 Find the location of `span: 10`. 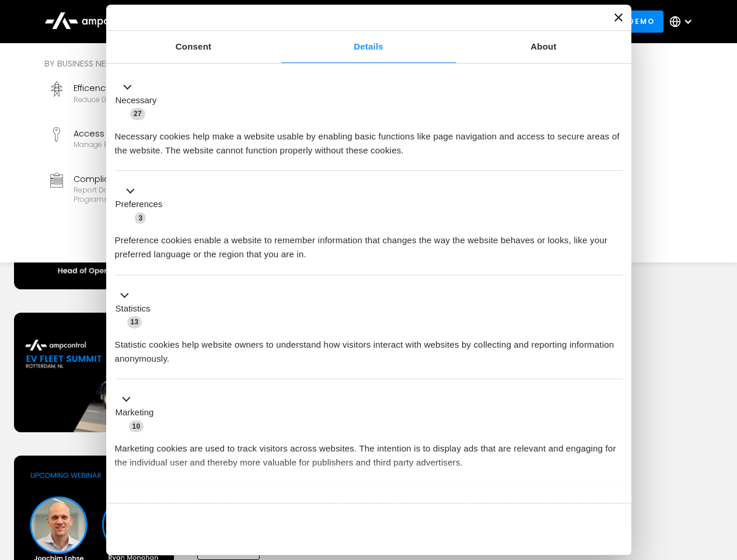

span: 10 is located at coordinates (137, 427).